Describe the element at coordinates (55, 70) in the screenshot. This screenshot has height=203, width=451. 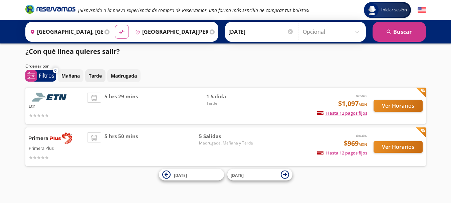
I see `span: 0` at that location.